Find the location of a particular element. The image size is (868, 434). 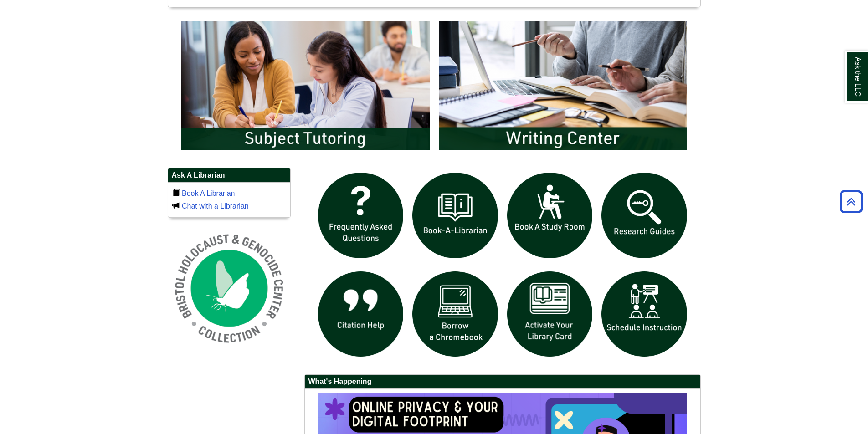

img: book a study room icon links to book a study room web page is located at coordinates (550, 215).